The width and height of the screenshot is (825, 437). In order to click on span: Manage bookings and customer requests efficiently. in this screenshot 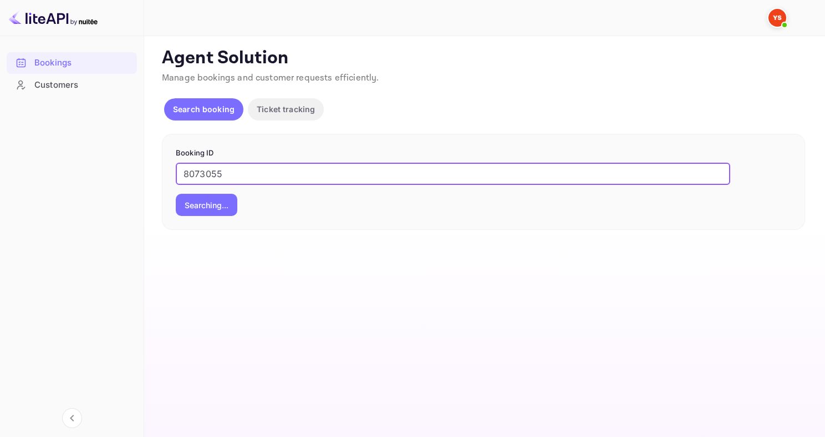, I will do `click(271, 78)`.